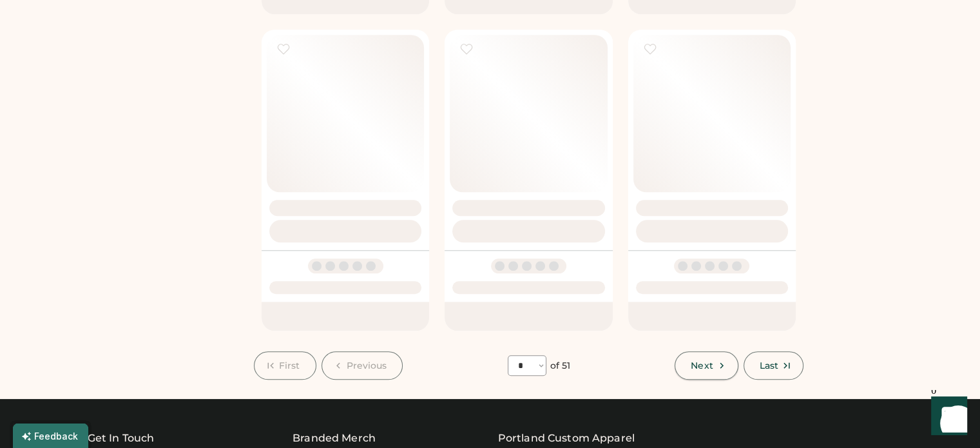  What do you see at coordinates (362, 366) in the screenshot?
I see `button: Previous` at bounding box center [362, 366].